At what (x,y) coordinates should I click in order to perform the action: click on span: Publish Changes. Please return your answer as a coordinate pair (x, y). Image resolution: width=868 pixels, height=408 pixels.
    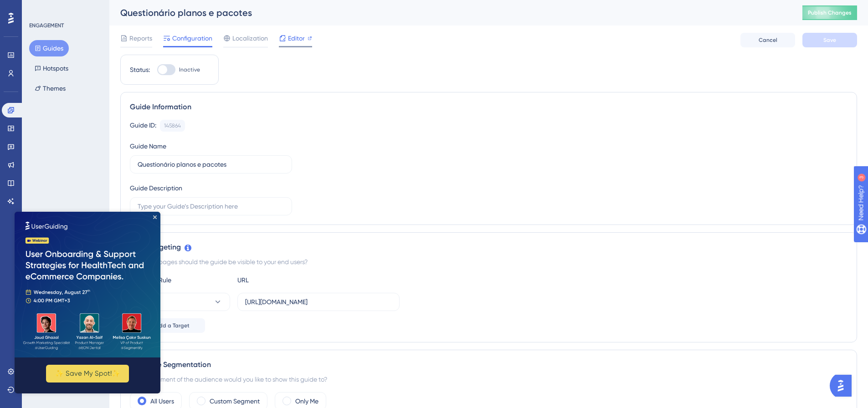
    Looking at the image, I should click on (830, 13).